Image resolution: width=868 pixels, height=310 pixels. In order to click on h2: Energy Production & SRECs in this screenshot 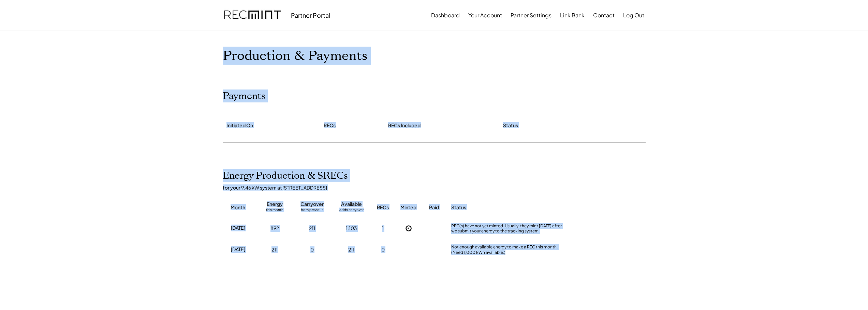, I will do `click(285, 176)`.